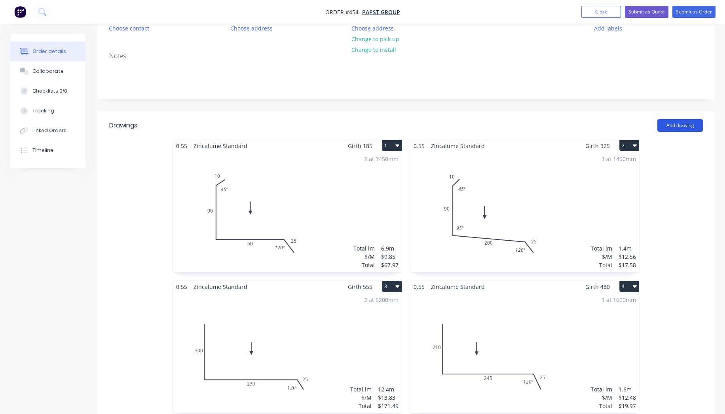 This screenshot has width=725, height=414. What do you see at coordinates (20, 12) in the screenshot?
I see `img: Factory` at bounding box center [20, 12].